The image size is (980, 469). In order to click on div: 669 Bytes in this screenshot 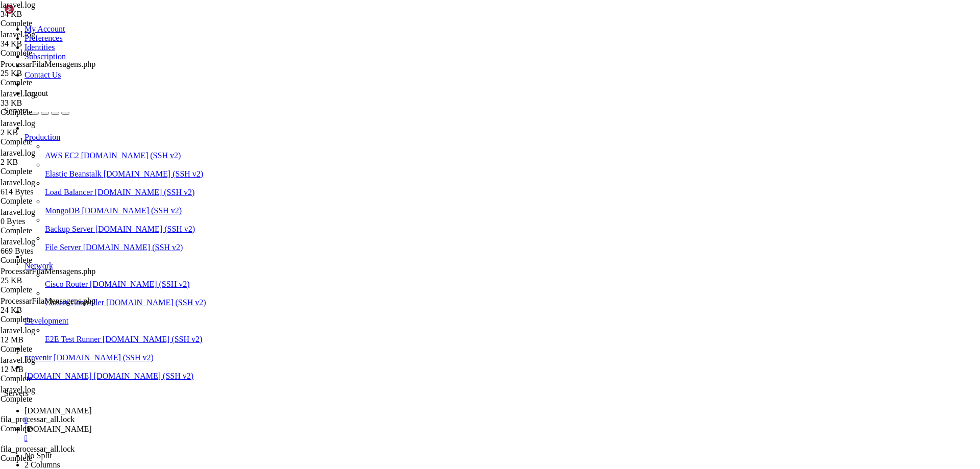, I will do `click(49, 251)`.